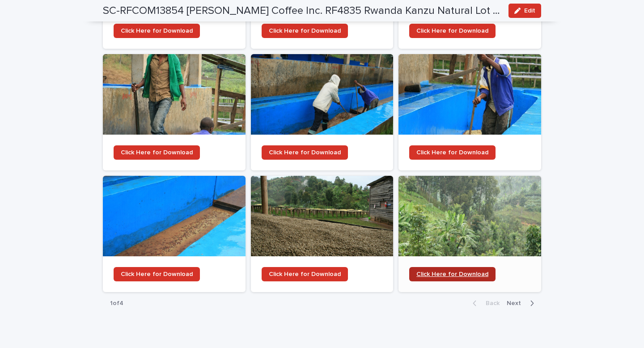  Describe the element at coordinates (516, 303) in the screenshot. I see `span: Next` at that location.